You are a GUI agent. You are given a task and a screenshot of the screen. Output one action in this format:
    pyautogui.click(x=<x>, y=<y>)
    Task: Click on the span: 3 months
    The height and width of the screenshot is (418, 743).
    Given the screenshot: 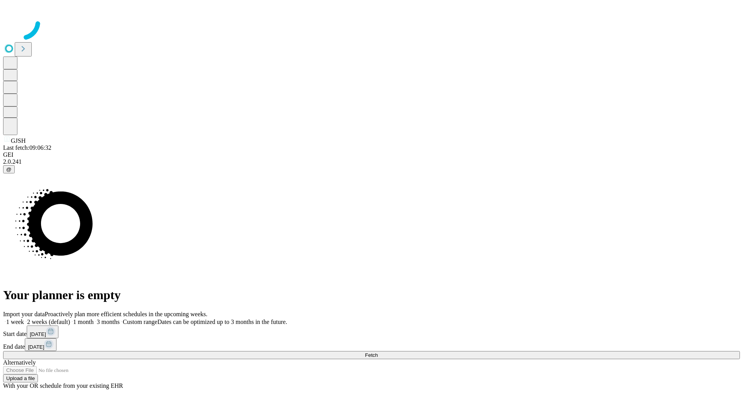 What is the action you would take?
    pyautogui.click(x=108, y=322)
    